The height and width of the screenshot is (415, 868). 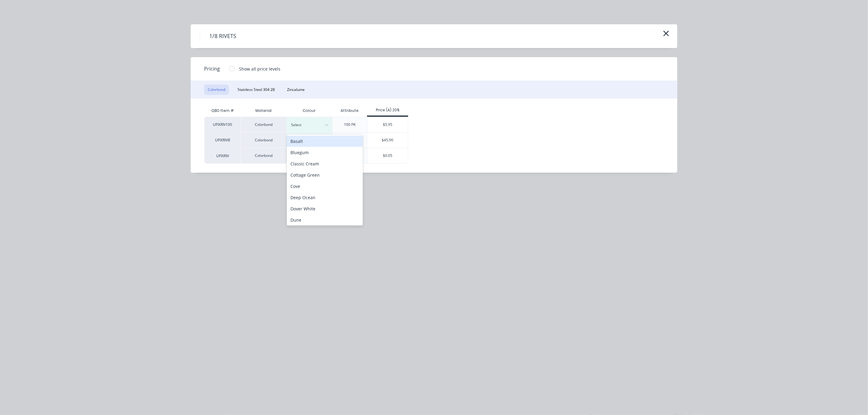 I want to click on div: Bluegum, so click(x=325, y=152).